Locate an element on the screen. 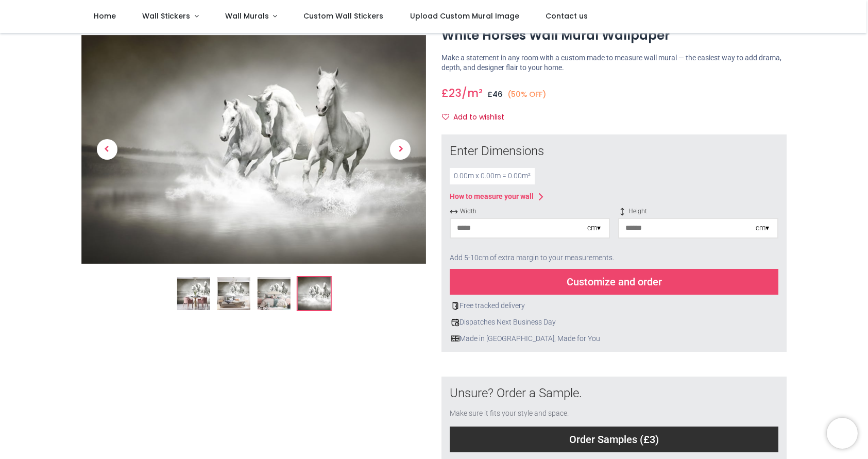  span: Wall Murals is located at coordinates (247, 16).